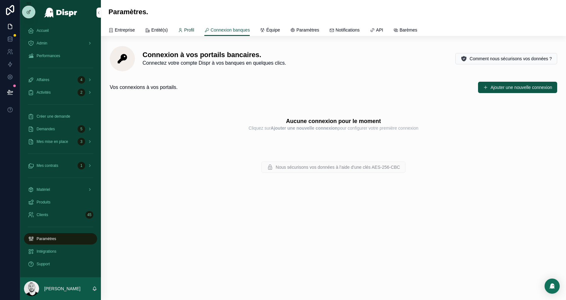  Describe the element at coordinates (81, 166) in the screenshot. I see `div: 1` at that location.